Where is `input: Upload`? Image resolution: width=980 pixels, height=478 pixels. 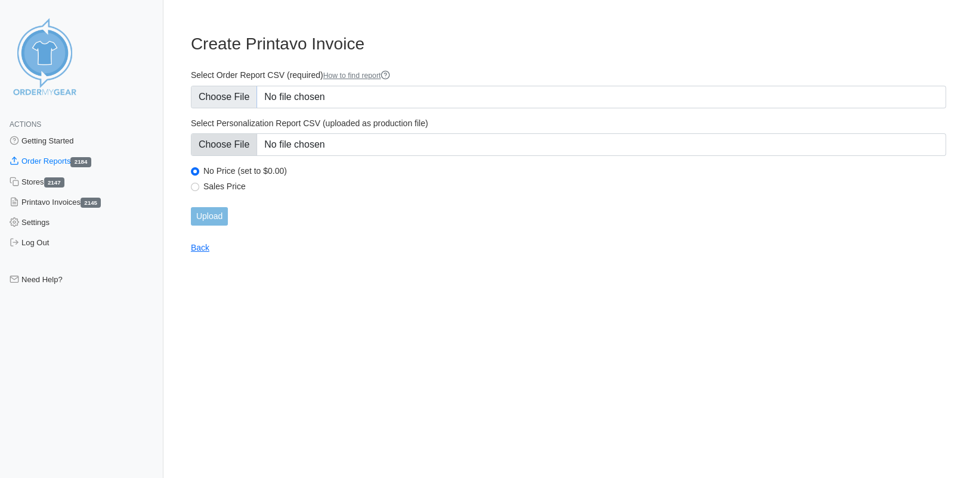
input: Upload is located at coordinates (209, 216).